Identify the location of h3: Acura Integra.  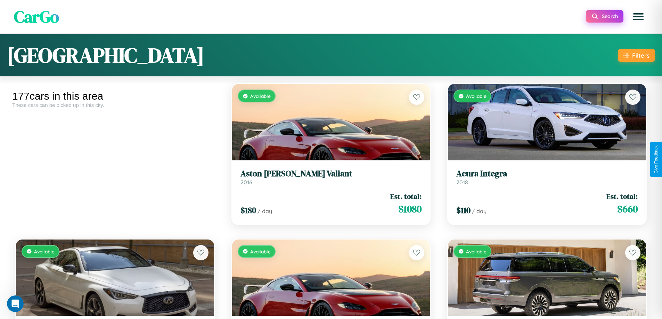
(547, 174).